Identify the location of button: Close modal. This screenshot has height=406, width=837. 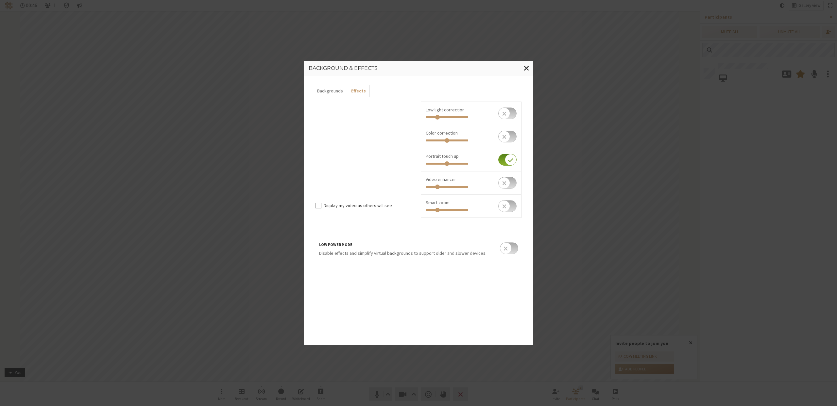
(527, 68).